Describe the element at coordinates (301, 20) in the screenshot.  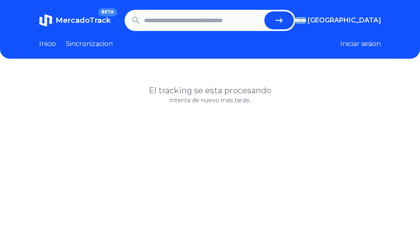
I see `img: Argentina` at that location.